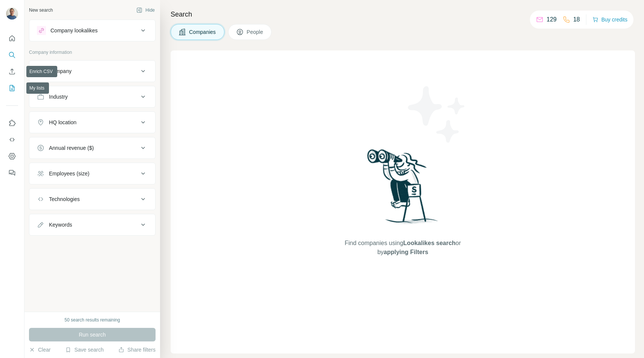 Image resolution: width=644 pixels, height=358 pixels. What do you see at coordinates (406, 252) in the screenshot?
I see `span: applying Filters` at bounding box center [406, 252].